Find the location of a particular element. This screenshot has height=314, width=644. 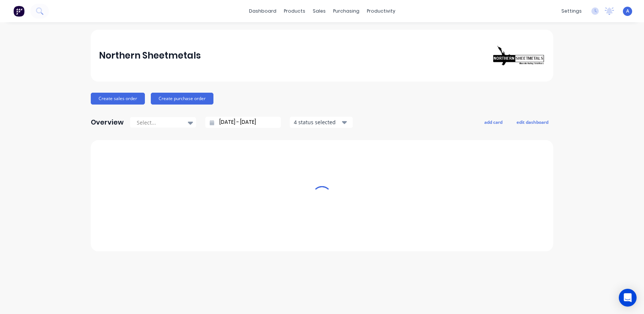

div: sales is located at coordinates (319, 11).